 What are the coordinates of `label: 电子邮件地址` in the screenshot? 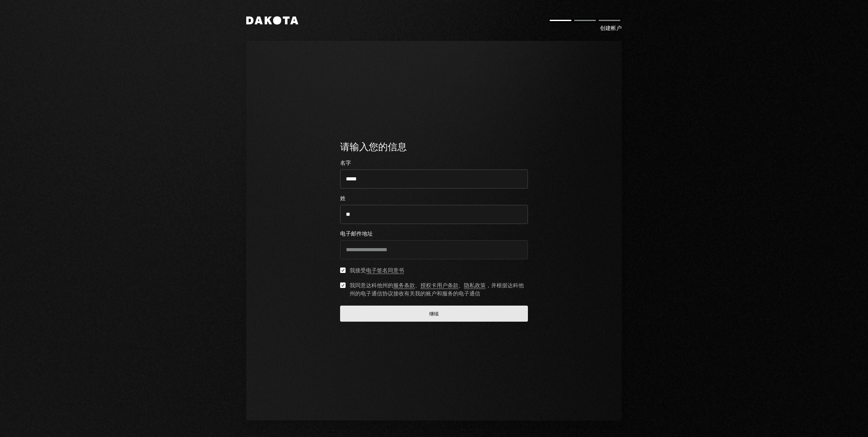 It's located at (434, 234).